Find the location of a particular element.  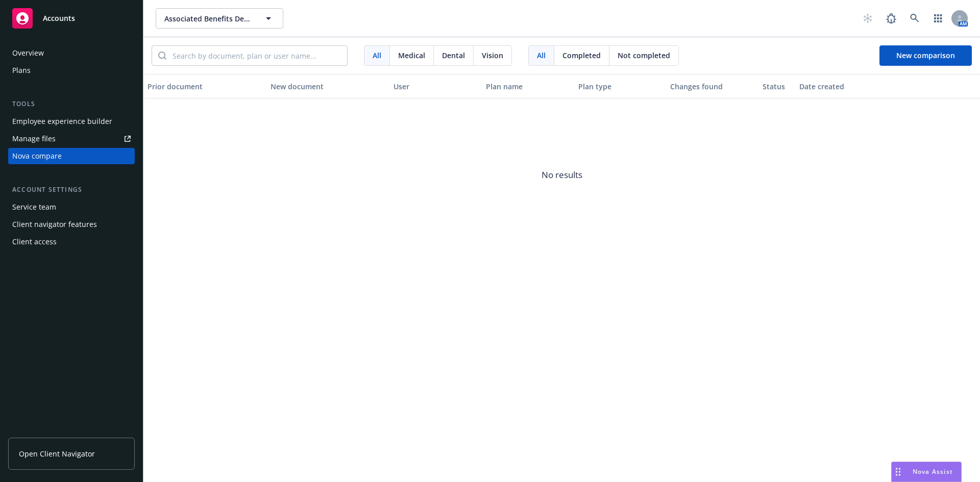

span: Completed is located at coordinates (581, 55).